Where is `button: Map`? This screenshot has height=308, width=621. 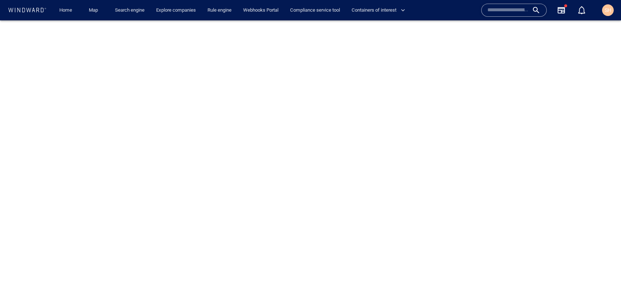 button: Map is located at coordinates (95, 10).